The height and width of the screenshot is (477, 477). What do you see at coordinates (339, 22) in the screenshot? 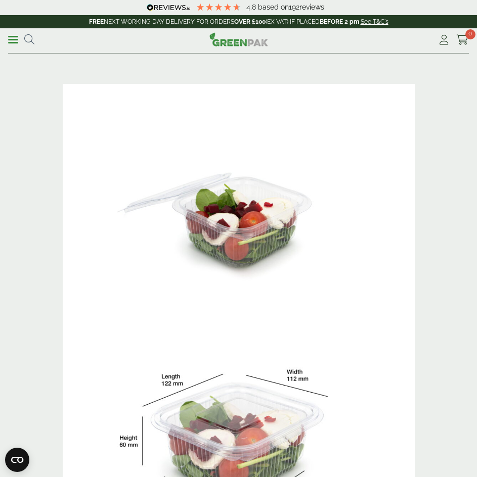
I see `strong: BEFORE 2 pm` at bounding box center [339, 22].